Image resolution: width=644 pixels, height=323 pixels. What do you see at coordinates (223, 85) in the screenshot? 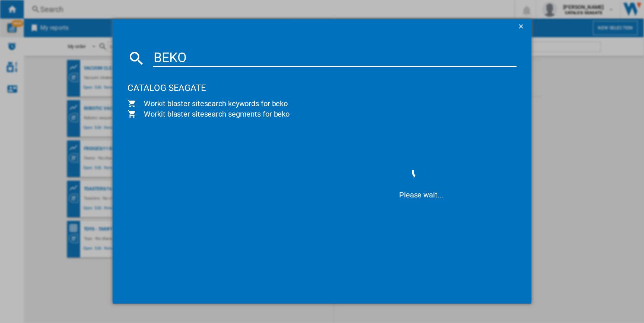
I see `div: CATALOG SEAGATE` at bounding box center [223, 85].